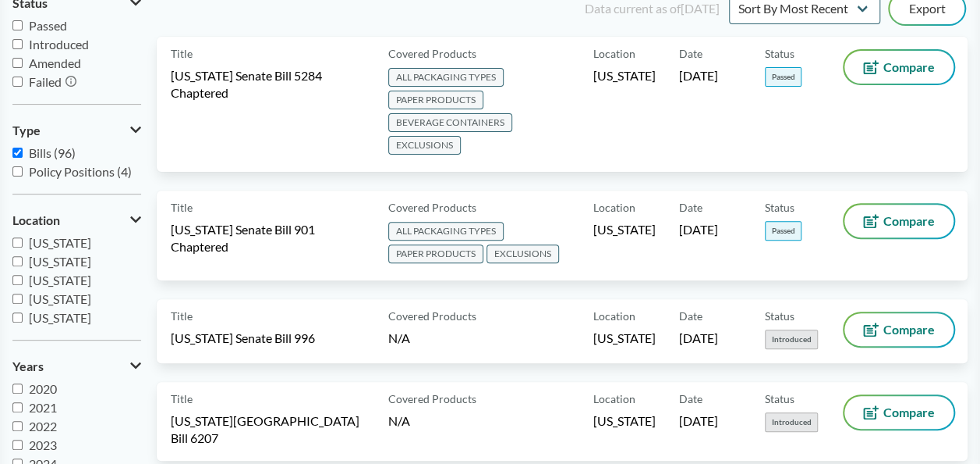 The image size is (980, 464). I want to click on span: Policy Positions (4), so click(81, 171).